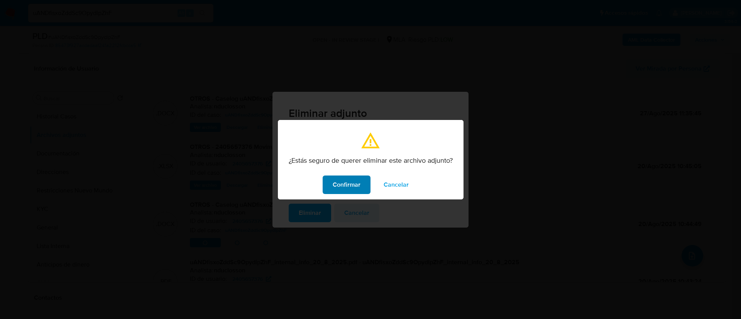 The height and width of the screenshot is (319, 741). Describe the element at coordinates (396, 185) in the screenshot. I see `span: Cancelar` at that location.